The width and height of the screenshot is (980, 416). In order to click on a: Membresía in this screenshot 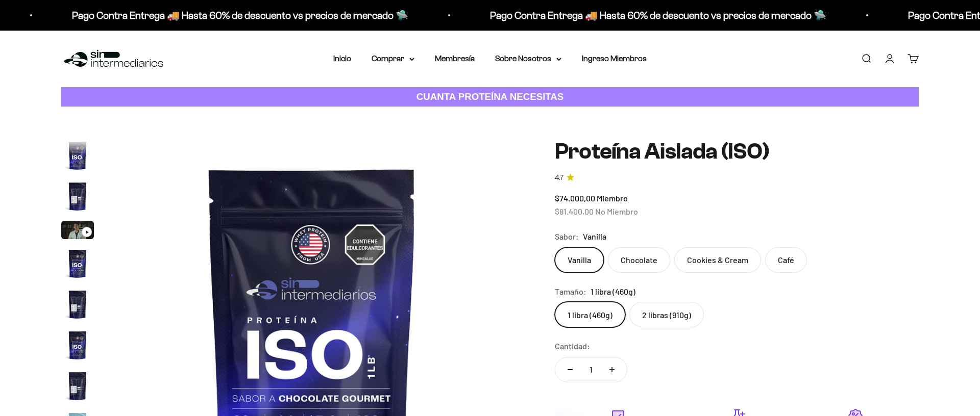, I will do `click(455, 58)`.